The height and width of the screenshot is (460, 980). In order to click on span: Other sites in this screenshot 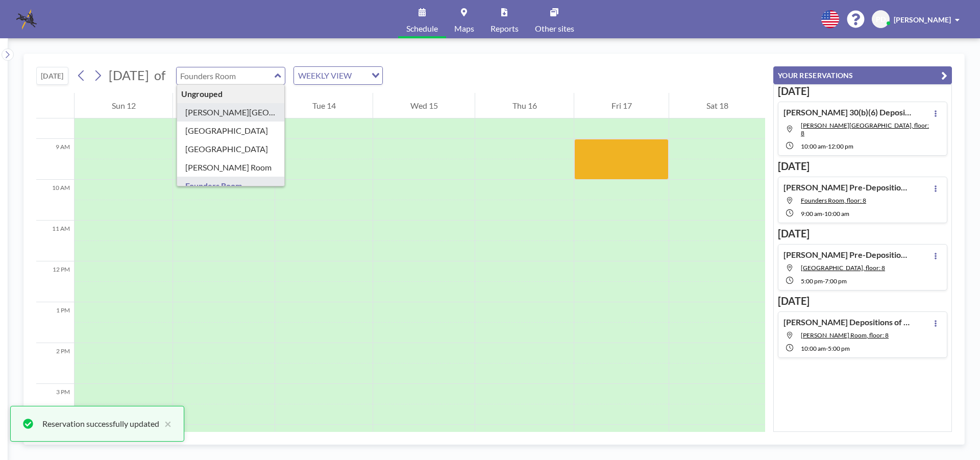, I will do `click(554, 29)`.